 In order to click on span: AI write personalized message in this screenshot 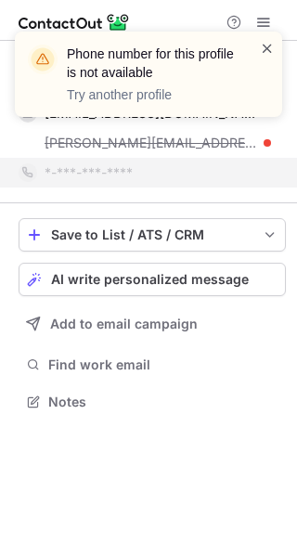, I will do `click(149, 279)`.